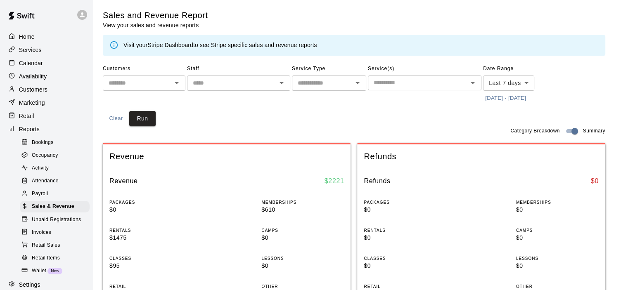  Describe the element at coordinates (220, 45) in the screenshot. I see `div: Visit your to see Stripe specific sales and revenue reports` at that location.